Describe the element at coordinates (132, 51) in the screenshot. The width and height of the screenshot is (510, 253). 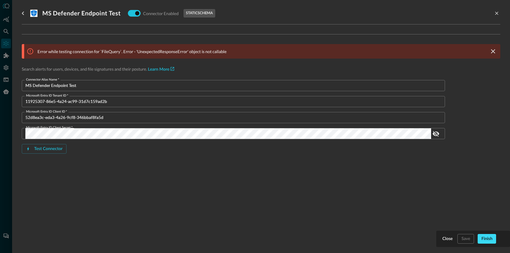
I see `p: Error while testing connection for `FileQuery`. Error - 'UnexpectedResponseError' object is not c...` at that location.